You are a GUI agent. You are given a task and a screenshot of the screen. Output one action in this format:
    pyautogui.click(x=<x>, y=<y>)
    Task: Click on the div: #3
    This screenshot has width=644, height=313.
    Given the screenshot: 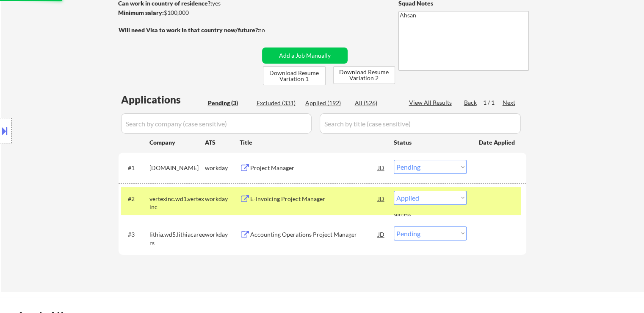 What is the action you would take?
    pyautogui.click(x=135, y=234)
    